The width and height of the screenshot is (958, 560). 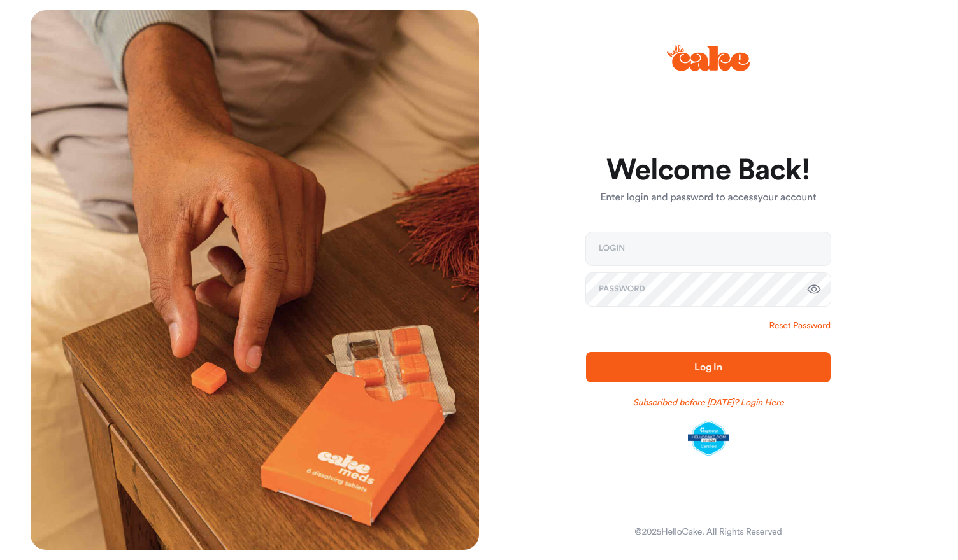 I want to click on div: © 2025 HelloCake. All Rights Reserved, so click(x=708, y=532).